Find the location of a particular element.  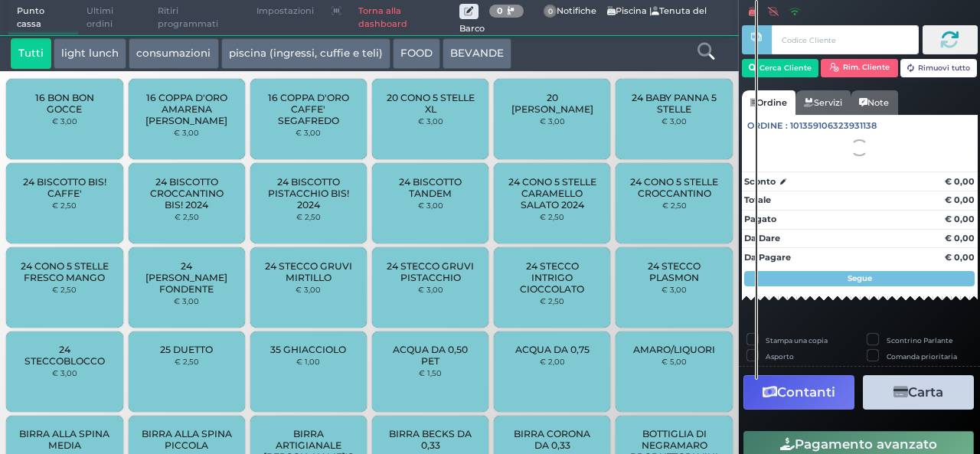

button: Contanti is located at coordinates (798, 391).